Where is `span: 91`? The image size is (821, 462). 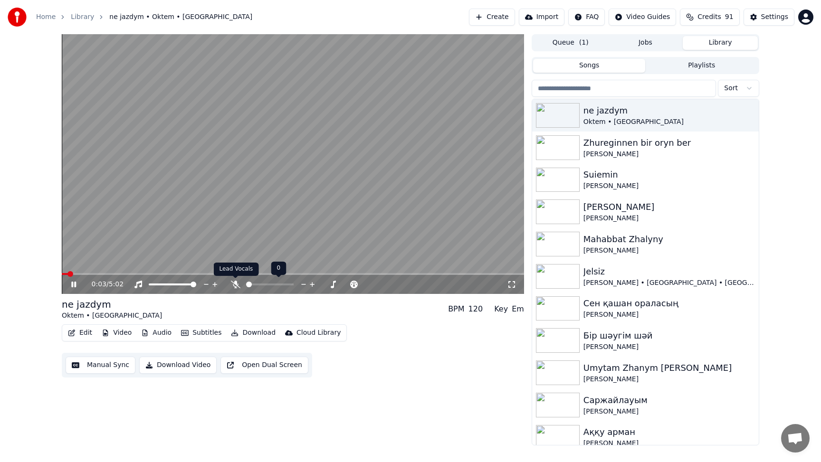 span: 91 is located at coordinates (729, 17).